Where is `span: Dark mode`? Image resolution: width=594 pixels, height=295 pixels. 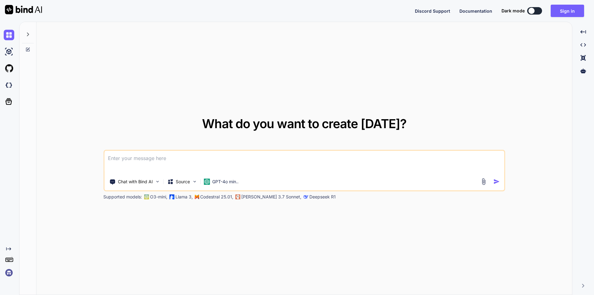 span: Dark mode is located at coordinates (513, 11).